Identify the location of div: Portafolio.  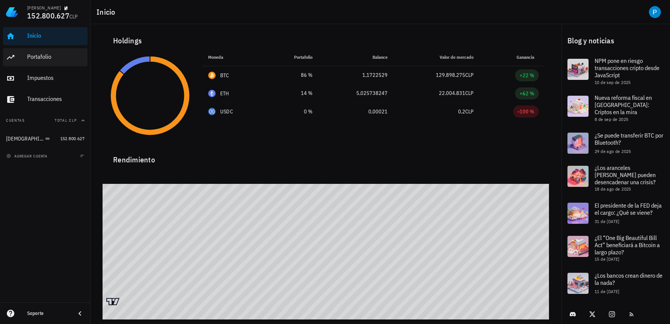
(56, 57).